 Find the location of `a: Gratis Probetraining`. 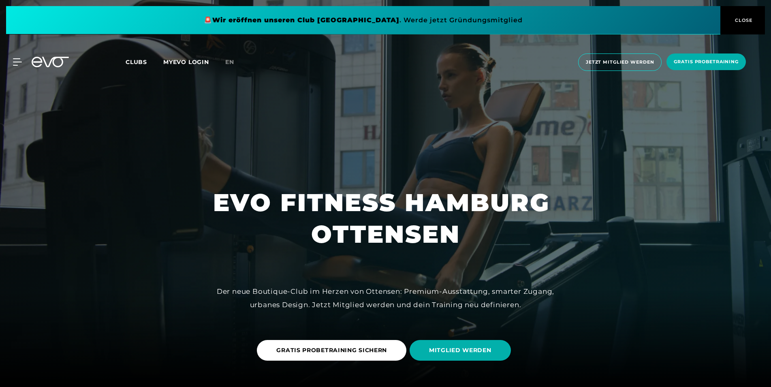

a: Gratis Probetraining is located at coordinates (706, 62).